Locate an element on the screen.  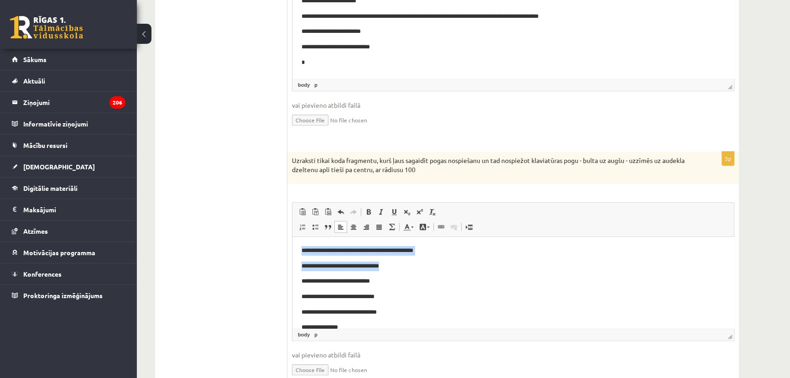
a: Вставить (Ctrl+V) is located at coordinates (303, 212).